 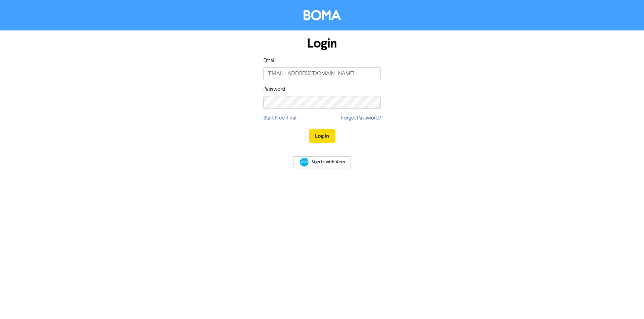 What do you see at coordinates (361, 118) in the screenshot?
I see `a: Forgot Password?` at bounding box center [361, 118].